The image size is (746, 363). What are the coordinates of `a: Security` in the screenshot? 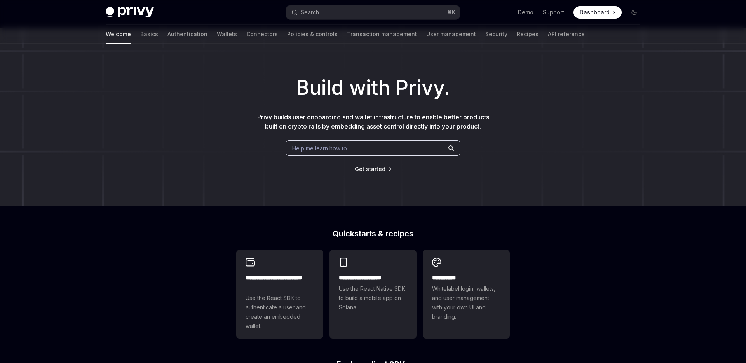 It's located at (496, 34).